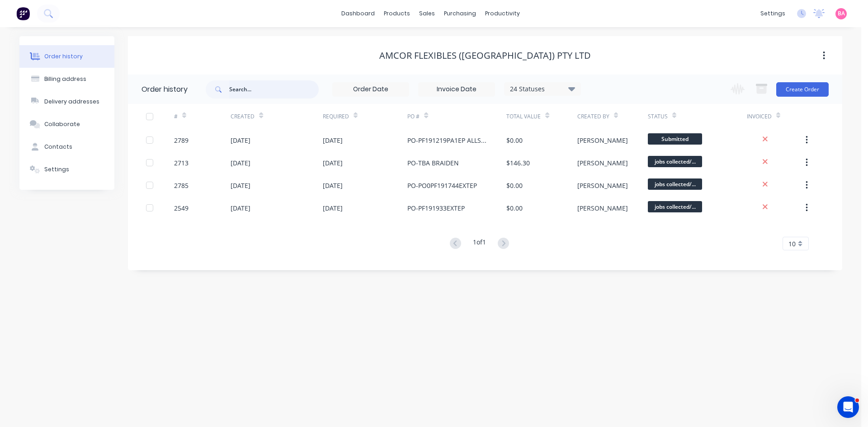 This screenshot has width=868, height=427. Describe the element at coordinates (542, 89) in the screenshot. I see `div: 24 Statuses` at that location.